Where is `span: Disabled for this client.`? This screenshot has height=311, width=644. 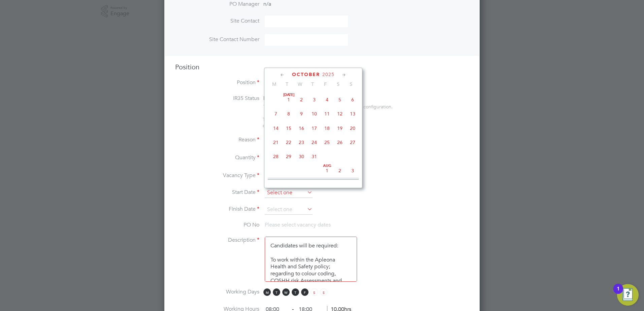
span: Disabled for this client. is located at coordinates (291, 98).